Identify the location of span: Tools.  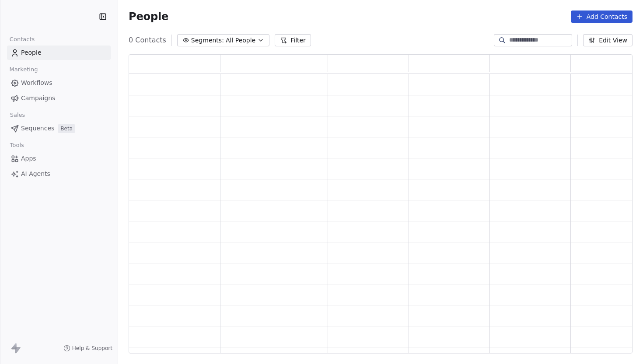
(17, 145).